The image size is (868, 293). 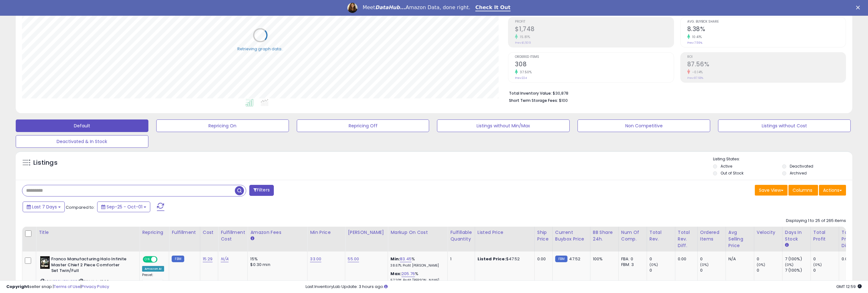 What do you see at coordinates (633, 236) in the screenshot?
I see `div: Num of Comp.` at bounding box center [633, 236].